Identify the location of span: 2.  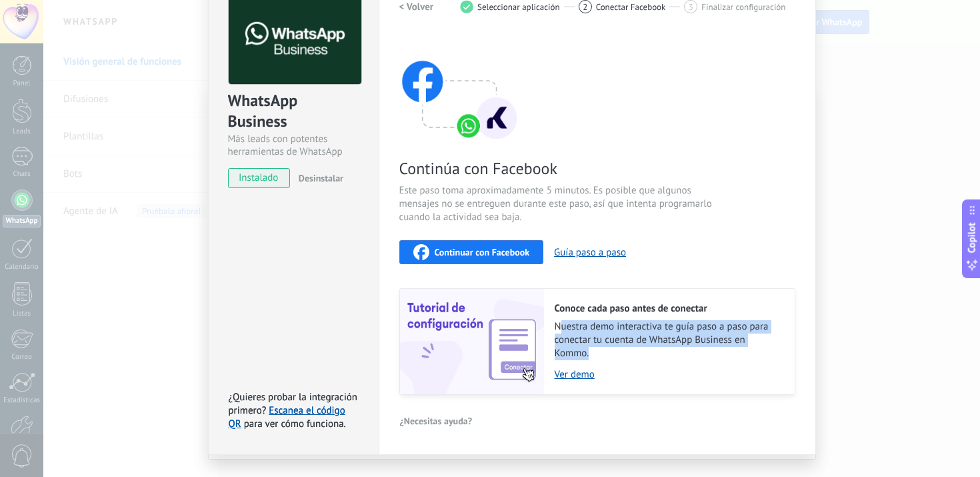
(585, 6).